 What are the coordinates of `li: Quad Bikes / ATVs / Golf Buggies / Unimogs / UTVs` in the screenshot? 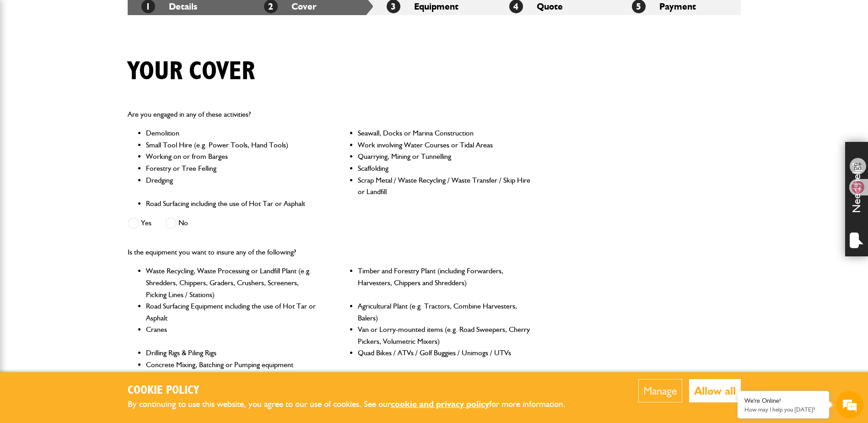 It's located at (444, 352).